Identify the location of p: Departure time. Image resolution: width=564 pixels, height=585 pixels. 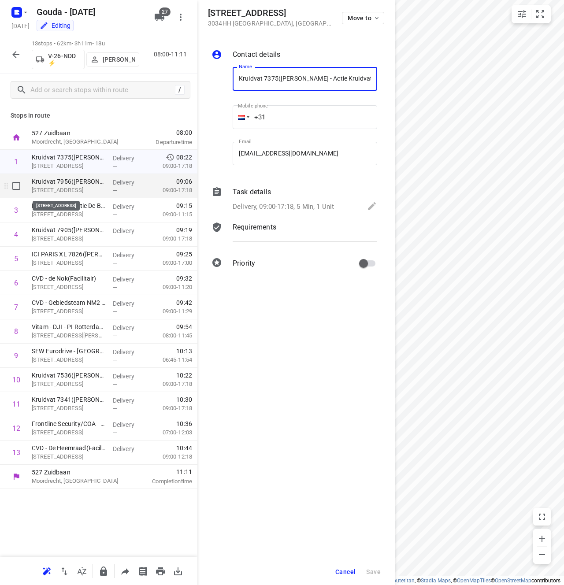
(163, 142).